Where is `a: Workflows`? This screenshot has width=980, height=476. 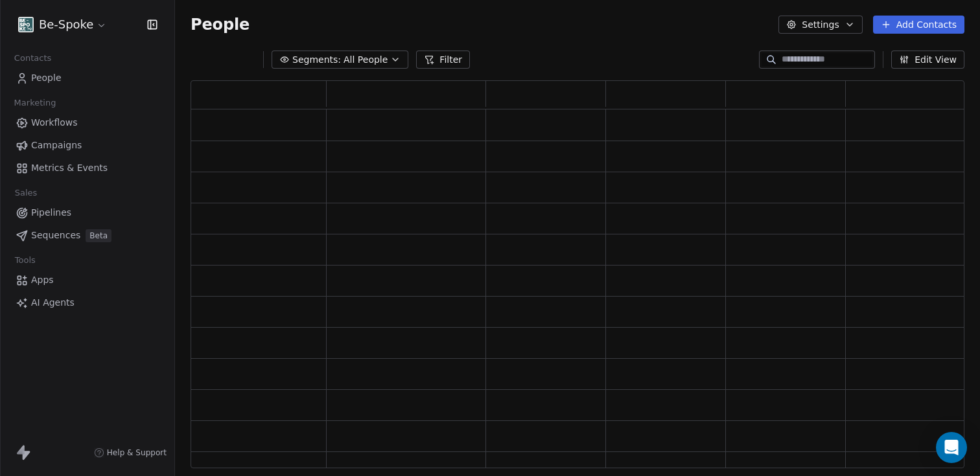
a: Workflows is located at coordinates (87, 122).